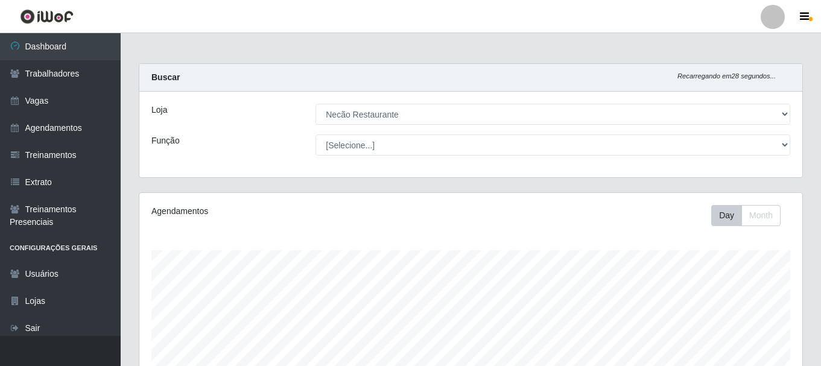 The image size is (821, 366). Describe the element at coordinates (761, 215) in the screenshot. I see `button: Month` at that location.